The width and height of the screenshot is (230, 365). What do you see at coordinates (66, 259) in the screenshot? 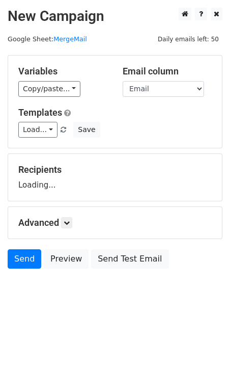
I see `a: Preview` at bounding box center [66, 259].